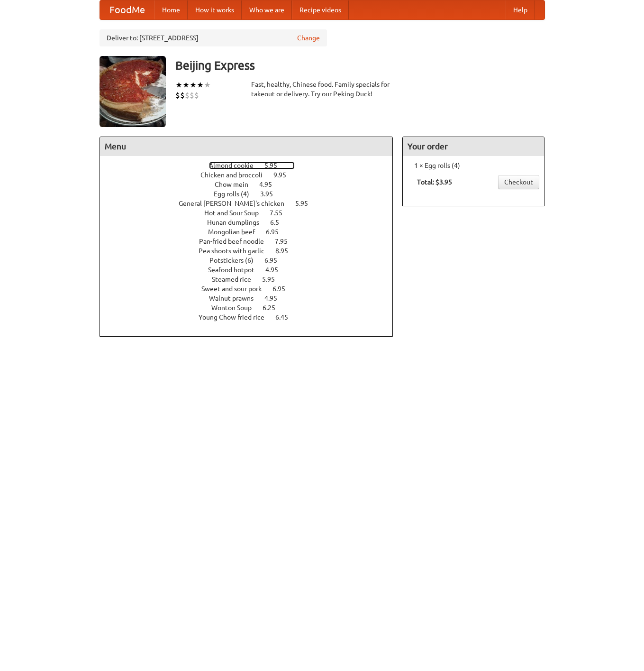  What do you see at coordinates (322, 89) in the screenshot?
I see `div: Fast, healthy, Chinese food. Family specials for takeout or delivery. Try our Peking Duck!` at bounding box center [322, 89].